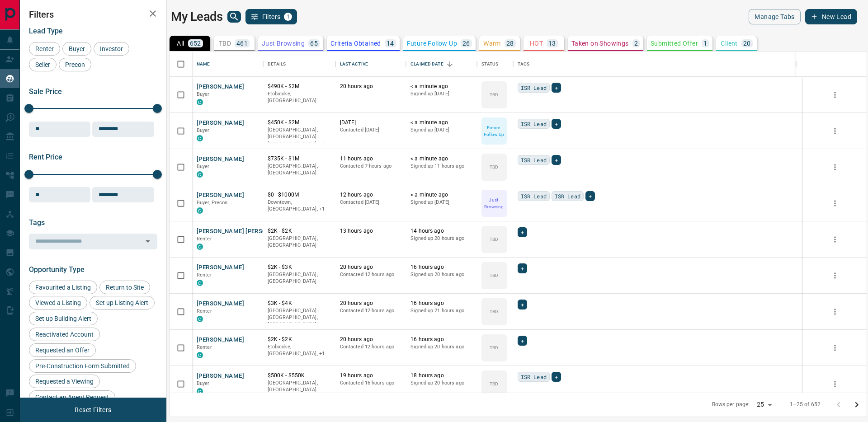  What do you see at coordinates (299, 195) in the screenshot?
I see `p: $0 - $1000M` at bounding box center [299, 195].